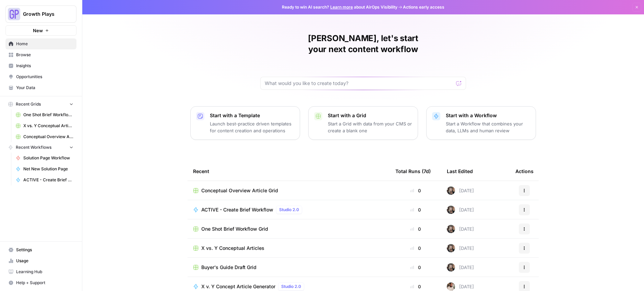  I want to click on a: Browse, so click(41, 55).